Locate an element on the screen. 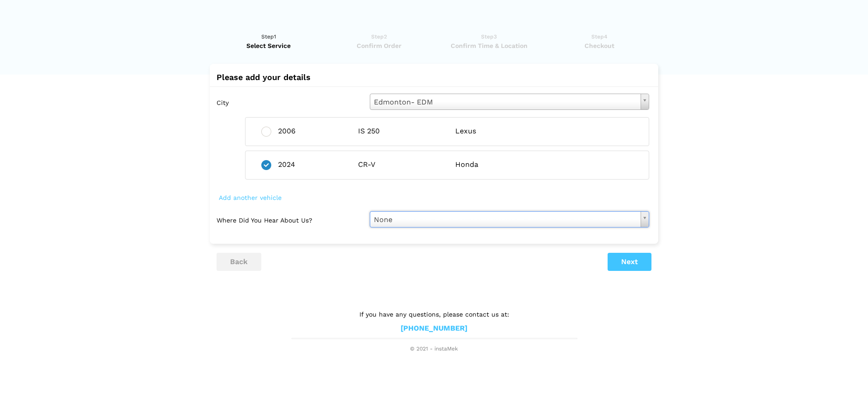 This screenshot has width=868, height=412. a: None is located at coordinates (509, 219).